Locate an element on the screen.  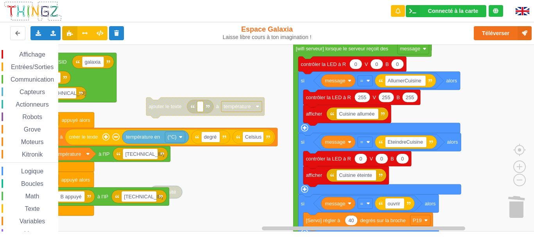
span: Entrées/Sorties is located at coordinates (32, 67).